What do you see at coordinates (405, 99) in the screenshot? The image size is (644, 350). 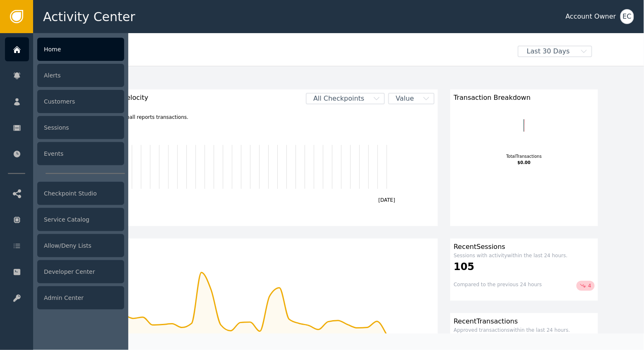 I see `span: Value` at bounding box center [405, 99].